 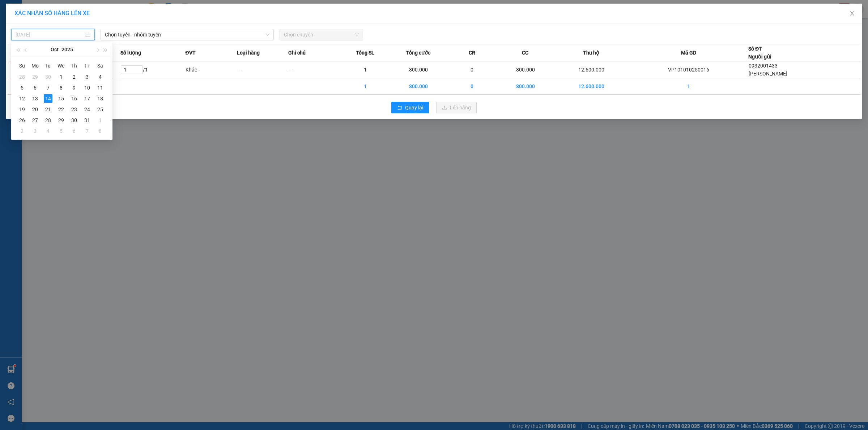 What do you see at coordinates (365, 53) in the screenshot?
I see `span: Tổng SL` at bounding box center [365, 53].